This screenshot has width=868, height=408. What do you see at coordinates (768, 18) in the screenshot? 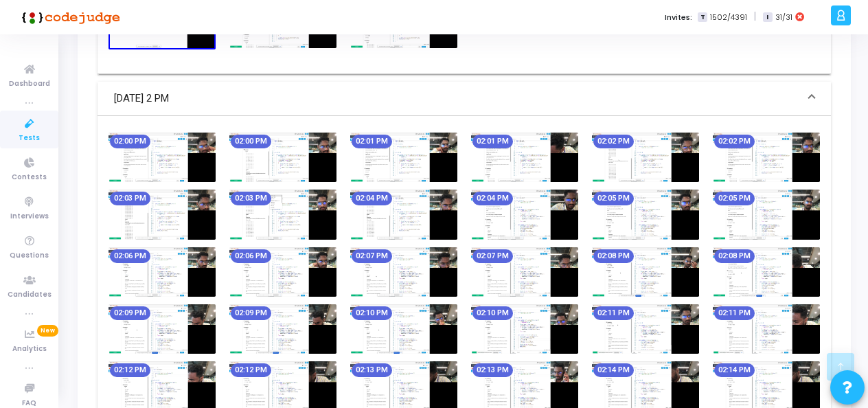
I see `span: I` at bounding box center [768, 18].